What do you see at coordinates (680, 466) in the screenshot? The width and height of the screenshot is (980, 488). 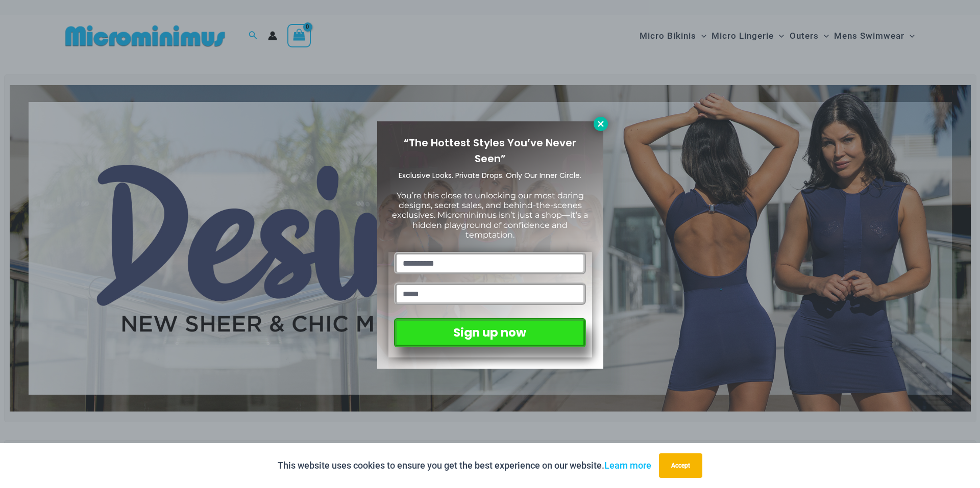 I see `button: Accept` at bounding box center [680, 466].